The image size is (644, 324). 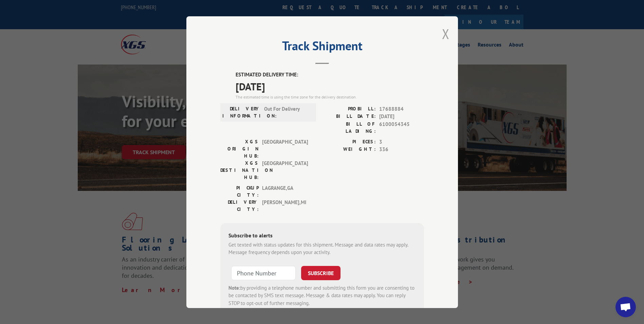 What do you see at coordinates (322, 295) in the screenshot?
I see `div: by providing a telephone number and submitting this form you are consenting to be contacted by SM...` at bounding box center [322, 295].